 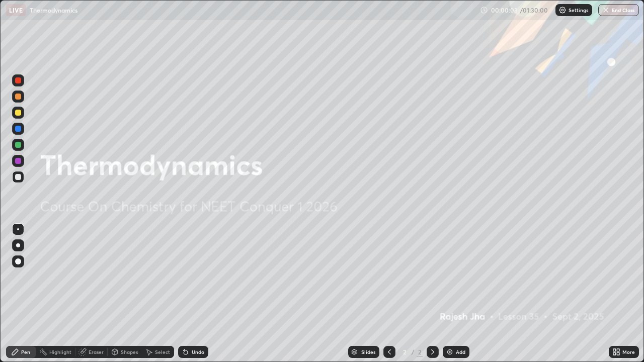 What do you see at coordinates (16, 10) in the screenshot?
I see `p: LIVE` at bounding box center [16, 10].